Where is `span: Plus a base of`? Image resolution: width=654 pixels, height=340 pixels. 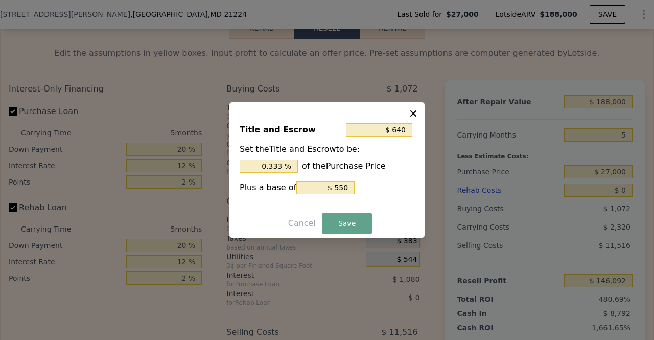
span: Plus a base of is located at coordinates (268, 187).